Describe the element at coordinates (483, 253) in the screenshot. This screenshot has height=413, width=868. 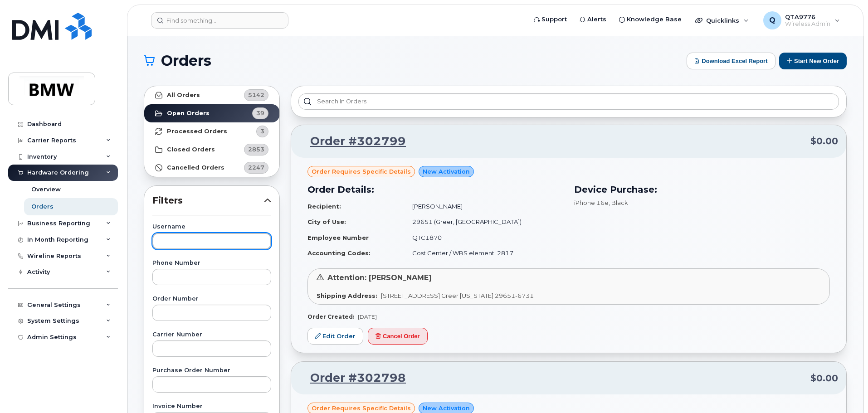
I see `td: Cost Center / WBS element: 2817` at that location.